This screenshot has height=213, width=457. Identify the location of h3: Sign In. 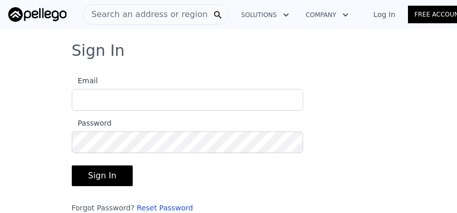
(229, 51).